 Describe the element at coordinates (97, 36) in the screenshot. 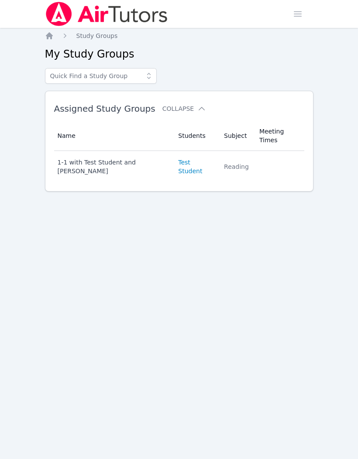

I see `a: Study Groups` at that location.